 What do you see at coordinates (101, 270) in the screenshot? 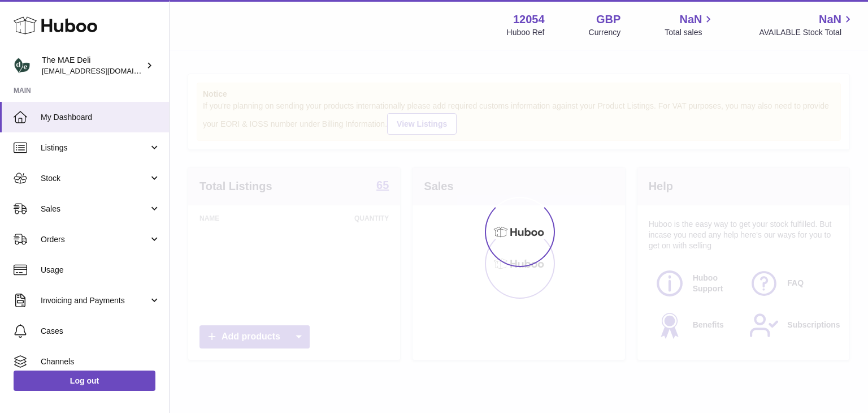
I see `span: Usage` at bounding box center [101, 270].